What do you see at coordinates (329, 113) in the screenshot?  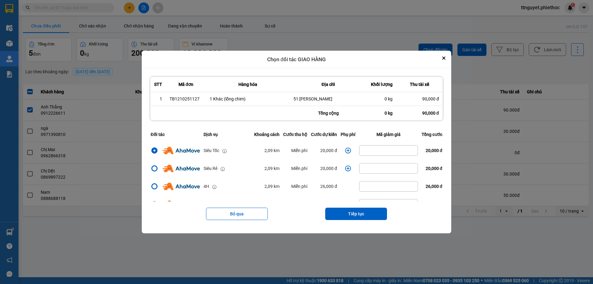 I see `div: Tổng cộng` at bounding box center [329, 113].